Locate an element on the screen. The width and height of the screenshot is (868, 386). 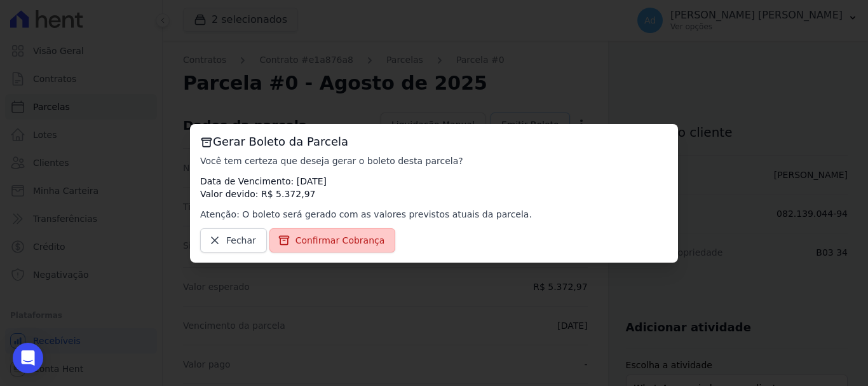
div: Open Intercom Messenger is located at coordinates (28, 358).